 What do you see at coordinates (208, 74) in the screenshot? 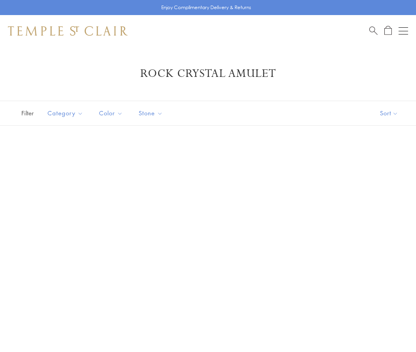
I see `h1: Rock Crystal Amulet` at bounding box center [208, 74].